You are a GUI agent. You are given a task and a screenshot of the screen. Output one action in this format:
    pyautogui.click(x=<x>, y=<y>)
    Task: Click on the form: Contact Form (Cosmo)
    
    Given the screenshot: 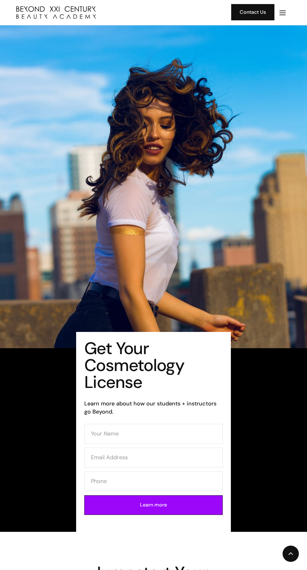 What is the action you would take?
    pyautogui.click(x=153, y=471)
    